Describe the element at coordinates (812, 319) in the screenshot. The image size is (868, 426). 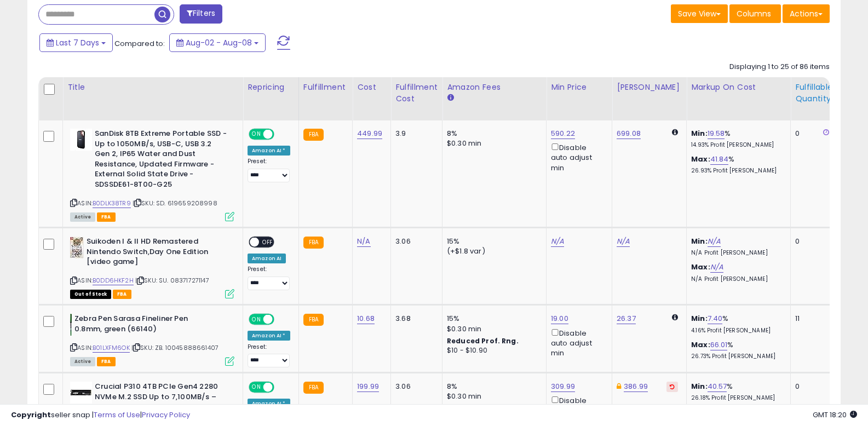
I see `div: 11` at that location.